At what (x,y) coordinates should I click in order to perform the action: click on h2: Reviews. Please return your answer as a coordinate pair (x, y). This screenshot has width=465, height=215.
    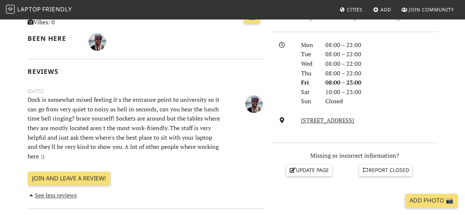
    Looking at the image, I should click on (145, 71).